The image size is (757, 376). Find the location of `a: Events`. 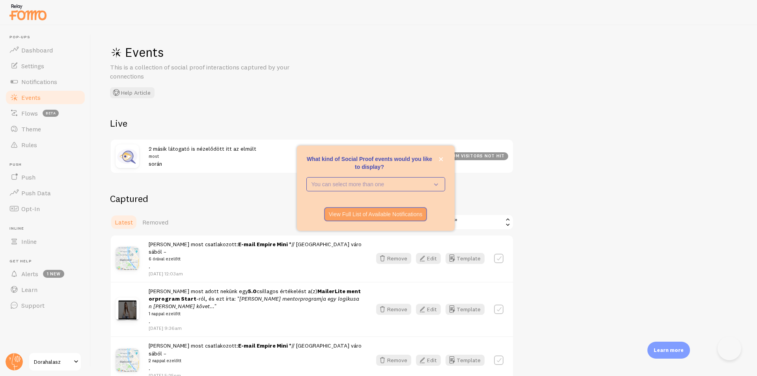

a: Events is located at coordinates (45, 97).